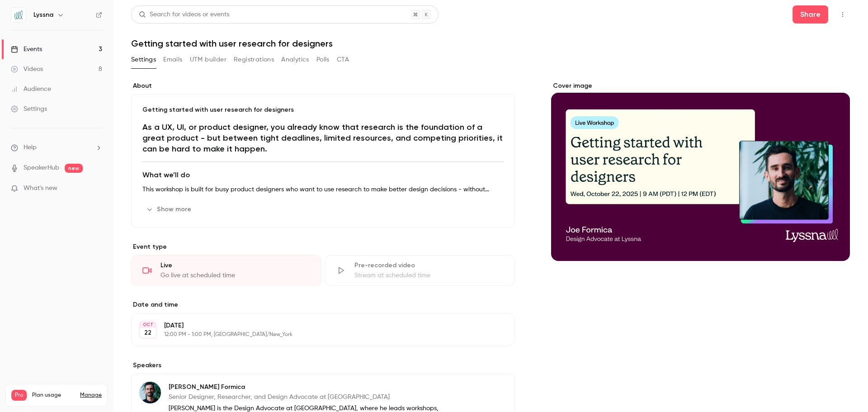 The image size is (868, 412). I want to click on span: new, so click(74, 168).